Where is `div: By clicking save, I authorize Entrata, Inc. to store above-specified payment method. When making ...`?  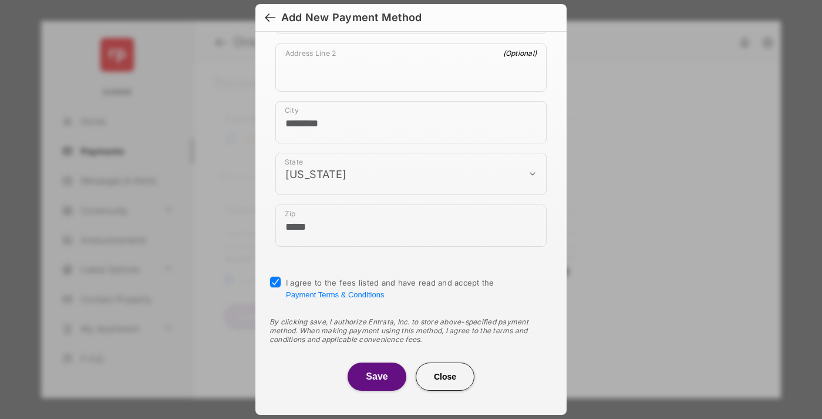
div: By clicking save, I authorize Entrata, Inc. to store above-specified payment method. When making ... is located at coordinates (411, 330).